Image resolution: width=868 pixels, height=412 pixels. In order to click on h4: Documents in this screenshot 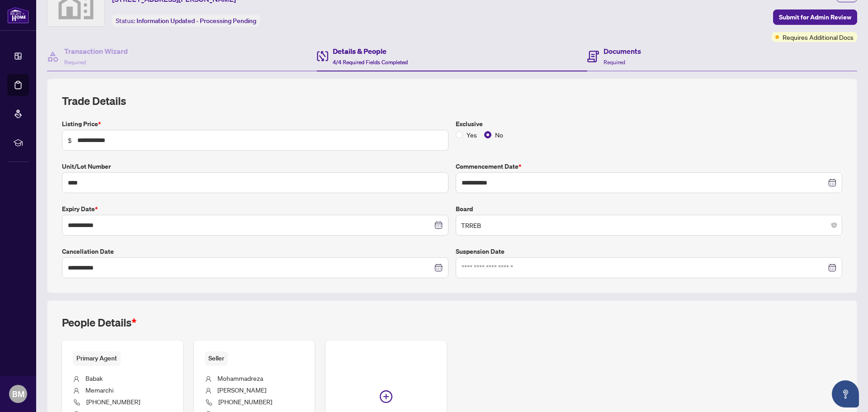, I will do `click(622, 51)`.